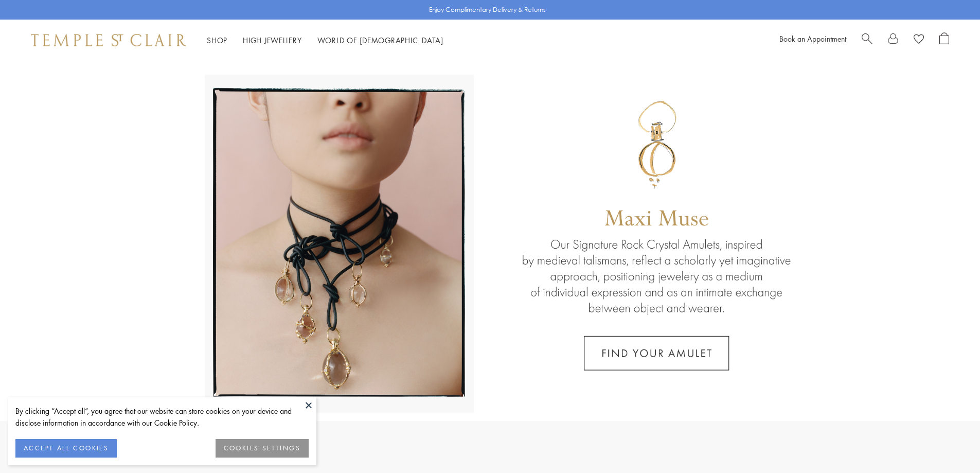 The image size is (980, 473). I want to click on button: COOKIES SETTINGS, so click(262, 448).